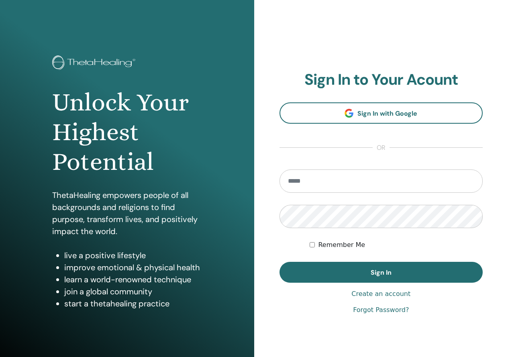 This screenshot has height=357, width=508. What do you see at coordinates (381, 148) in the screenshot?
I see `span: or` at bounding box center [381, 148].